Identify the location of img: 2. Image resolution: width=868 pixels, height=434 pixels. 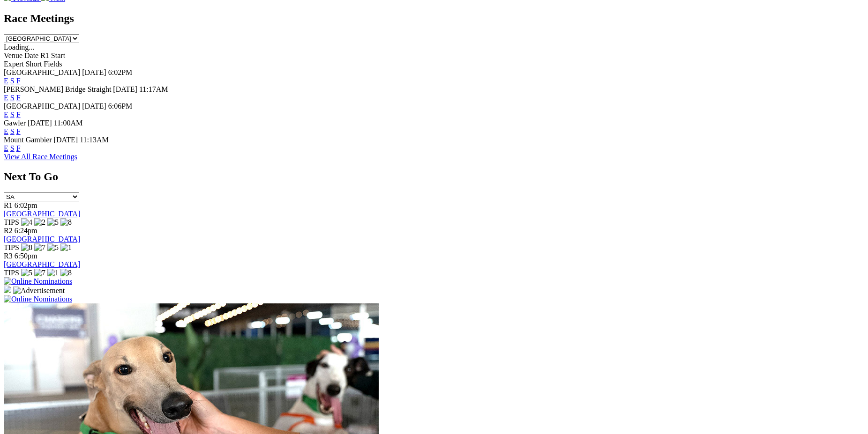
(40, 223).